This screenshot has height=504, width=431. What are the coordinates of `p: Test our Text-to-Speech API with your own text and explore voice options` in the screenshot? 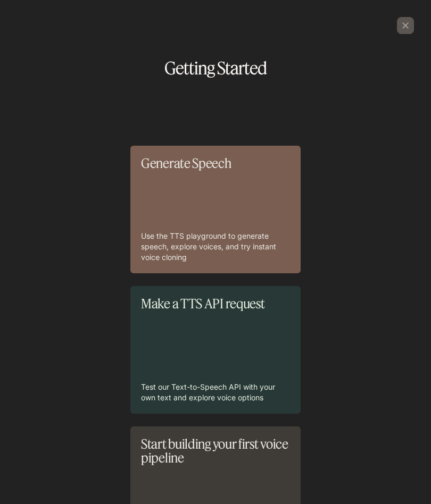 It's located at (216, 392).